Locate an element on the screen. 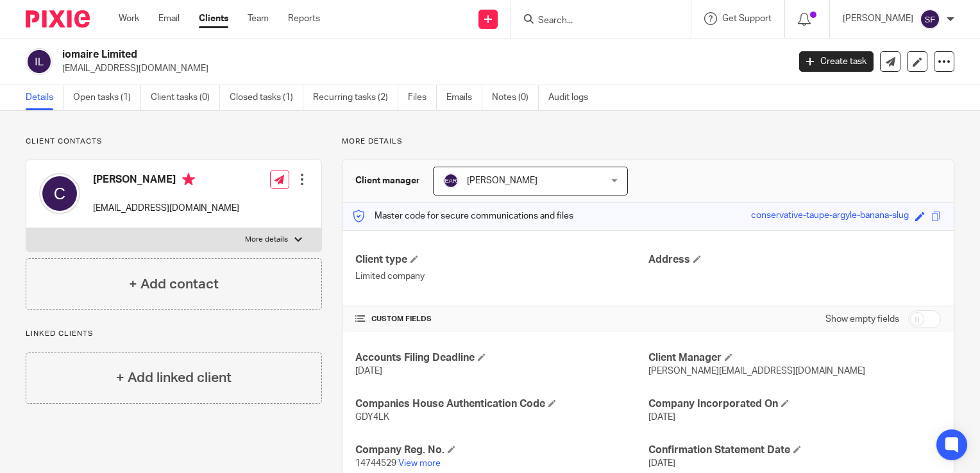  a: Work is located at coordinates (129, 18).